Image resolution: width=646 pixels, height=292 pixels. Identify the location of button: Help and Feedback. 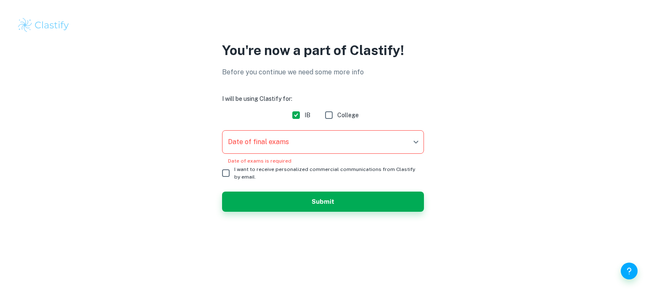
(629, 271).